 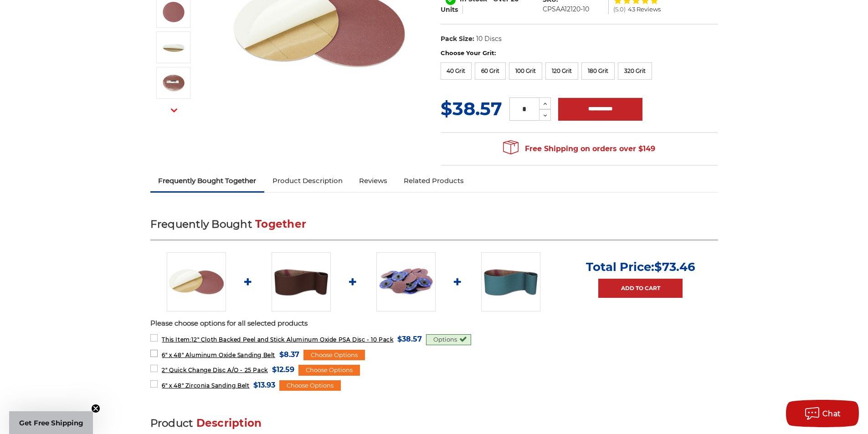 What do you see at coordinates (373, 181) in the screenshot?
I see `a: Reviews` at bounding box center [373, 181].